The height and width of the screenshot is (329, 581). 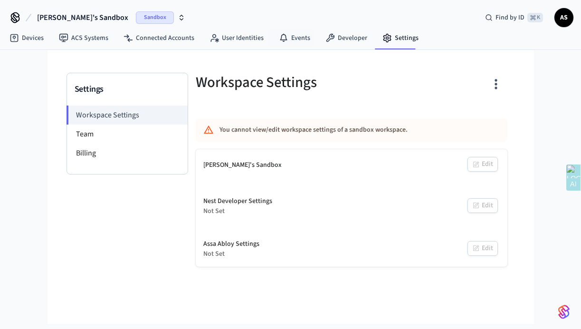 I want to click on li: Billing, so click(x=127, y=153).